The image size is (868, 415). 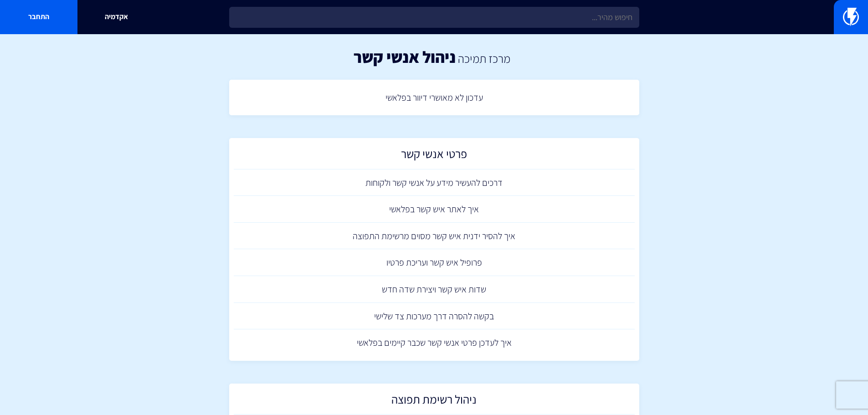 I want to click on a: בקשה להסרה דרך מערכות צד שלישי, so click(x=435, y=316).